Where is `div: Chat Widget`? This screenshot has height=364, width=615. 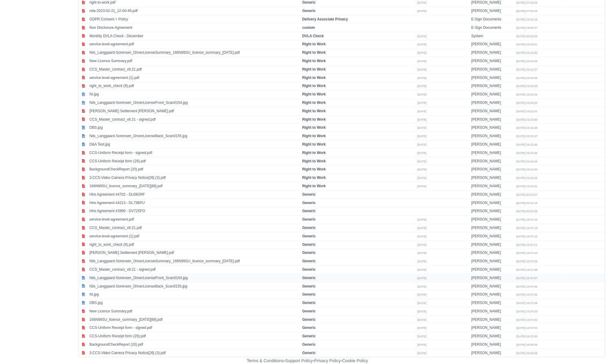
div: Chat Widget is located at coordinates (600, 350).